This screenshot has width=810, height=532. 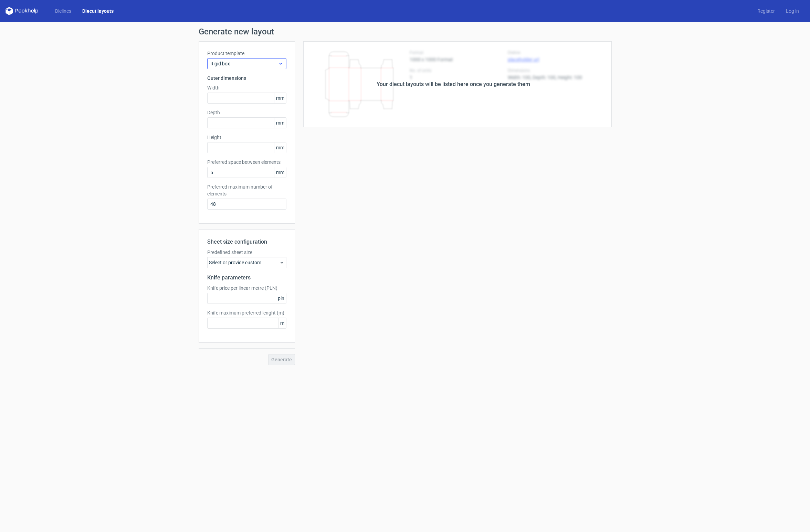 What do you see at coordinates (247, 242) in the screenshot?
I see `h2: Sheet size configuration` at bounding box center [247, 242].